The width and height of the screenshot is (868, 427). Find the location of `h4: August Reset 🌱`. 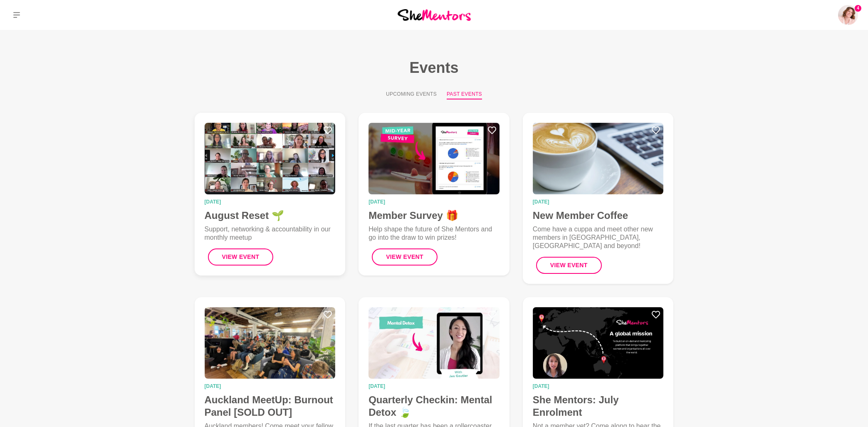

h4: August Reset 🌱 is located at coordinates (270, 216).